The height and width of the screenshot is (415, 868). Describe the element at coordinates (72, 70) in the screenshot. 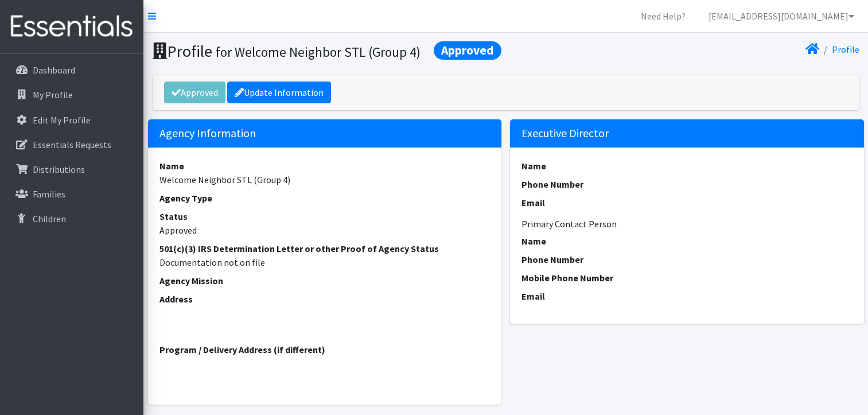

I see `a: Dashboard` at that location.